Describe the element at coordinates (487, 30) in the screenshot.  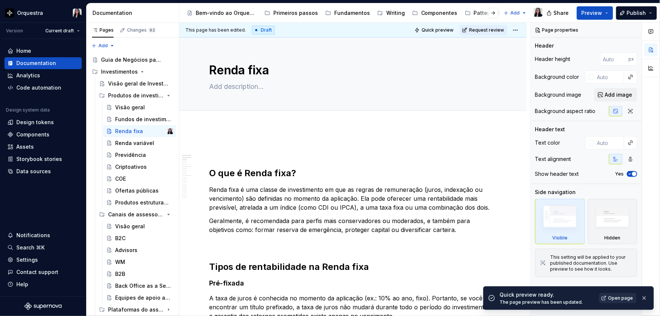
I see `span: Request review` at that location.